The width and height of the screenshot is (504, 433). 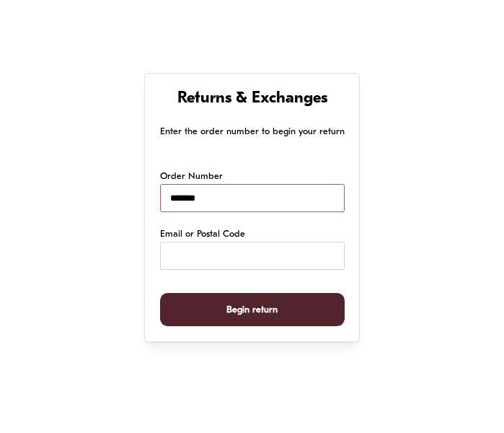 What do you see at coordinates (191, 177) in the screenshot?
I see `label: Order Number` at bounding box center [191, 177].